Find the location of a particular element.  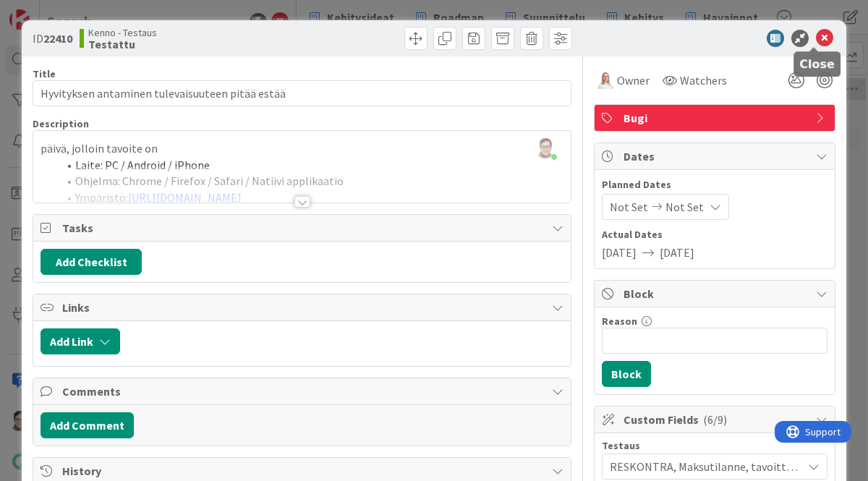

span: Description is located at coordinates (61, 124).